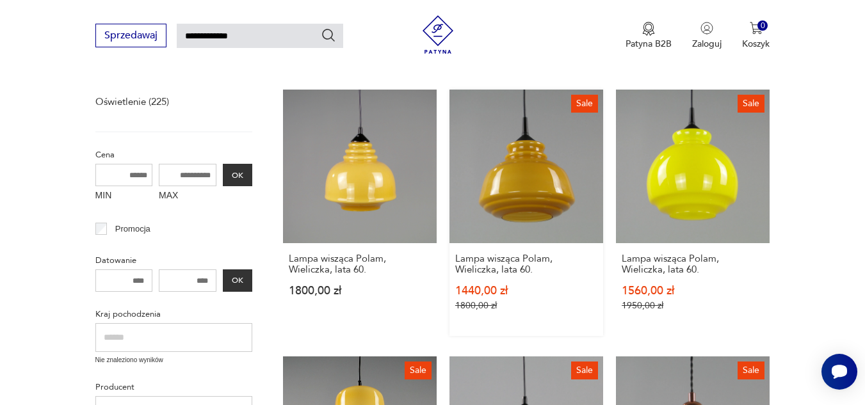  I want to click on p: Promocja, so click(132, 229).